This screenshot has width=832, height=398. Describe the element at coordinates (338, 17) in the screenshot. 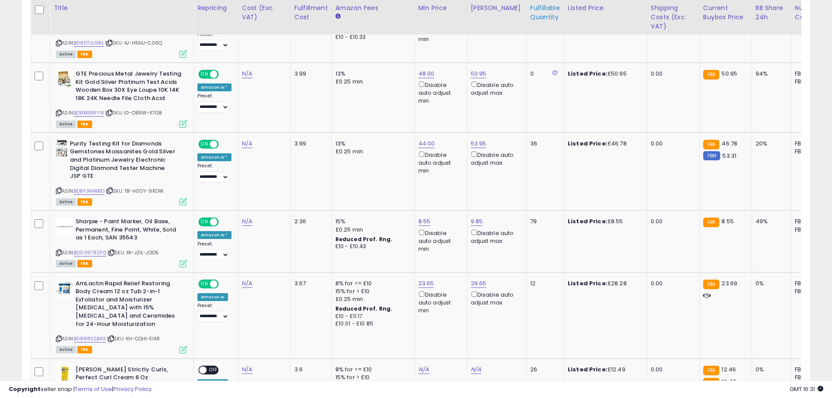

I see `small: Amazon Fees.` at that location.